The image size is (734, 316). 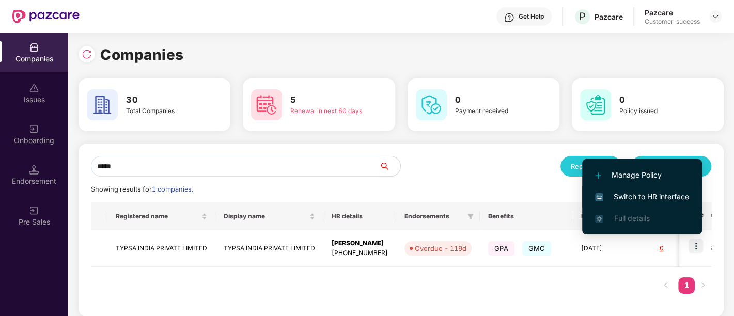 What do you see at coordinates (501, 249) in the screenshot?
I see `span: GPA` at bounding box center [501, 249].